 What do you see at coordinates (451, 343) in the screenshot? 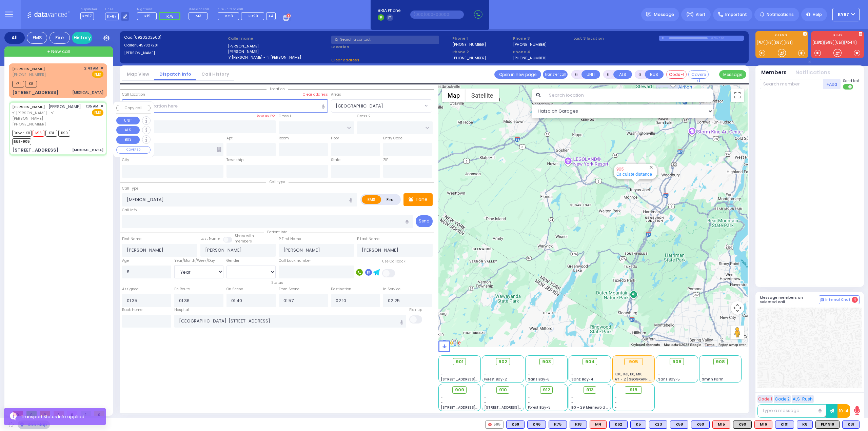
I see `a: Open this area in Google Maps (opens a new window)` at bounding box center [451, 343].